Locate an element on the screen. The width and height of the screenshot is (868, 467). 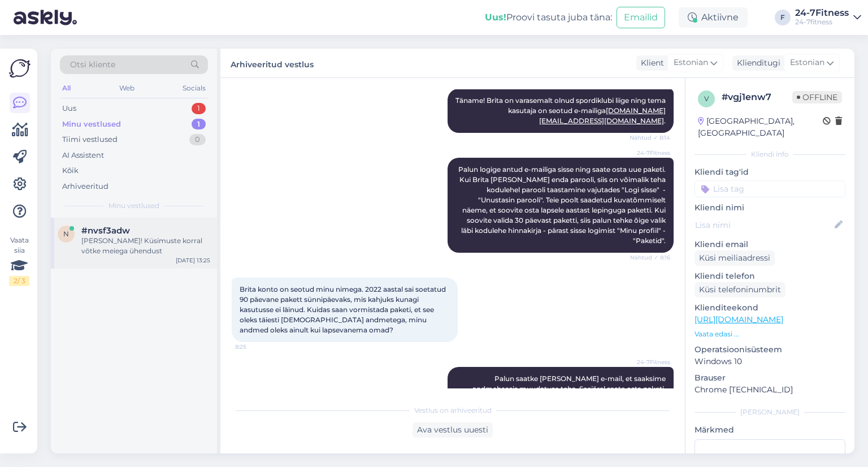
div: Klient is located at coordinates (650, 63).